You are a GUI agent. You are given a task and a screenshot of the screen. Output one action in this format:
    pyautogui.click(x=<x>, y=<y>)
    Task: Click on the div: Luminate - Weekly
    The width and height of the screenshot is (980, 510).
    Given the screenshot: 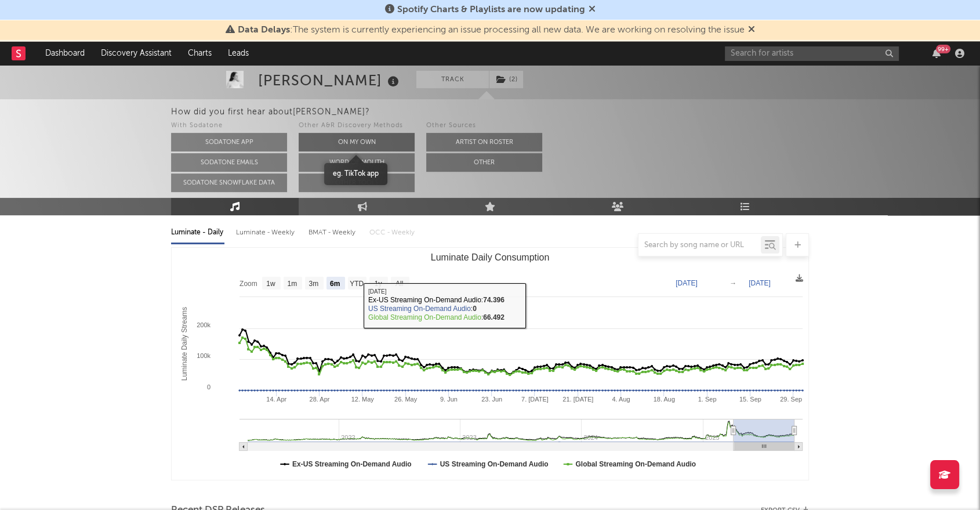 What is the action you would take?
    pyautogui.click(x=267, y=232)
    